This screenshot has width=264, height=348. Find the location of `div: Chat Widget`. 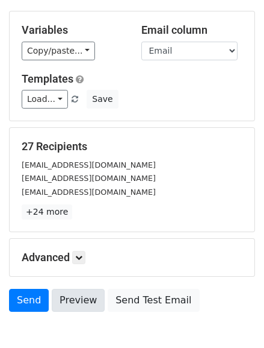

div: Chat Widget is located at coordinates (234, 319).